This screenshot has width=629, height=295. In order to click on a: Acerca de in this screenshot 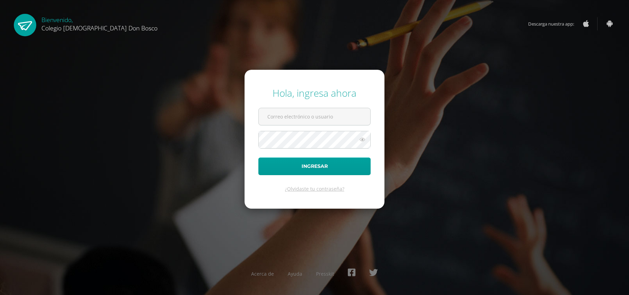, I will do `click(263, 274)`.